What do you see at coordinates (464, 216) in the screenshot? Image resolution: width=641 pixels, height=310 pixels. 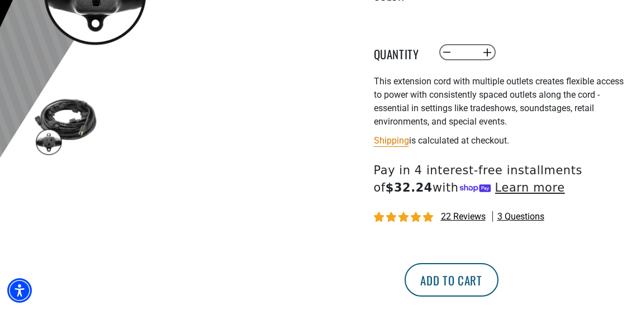 I see `span: 22 reviews` at bounding box center [464, 216].